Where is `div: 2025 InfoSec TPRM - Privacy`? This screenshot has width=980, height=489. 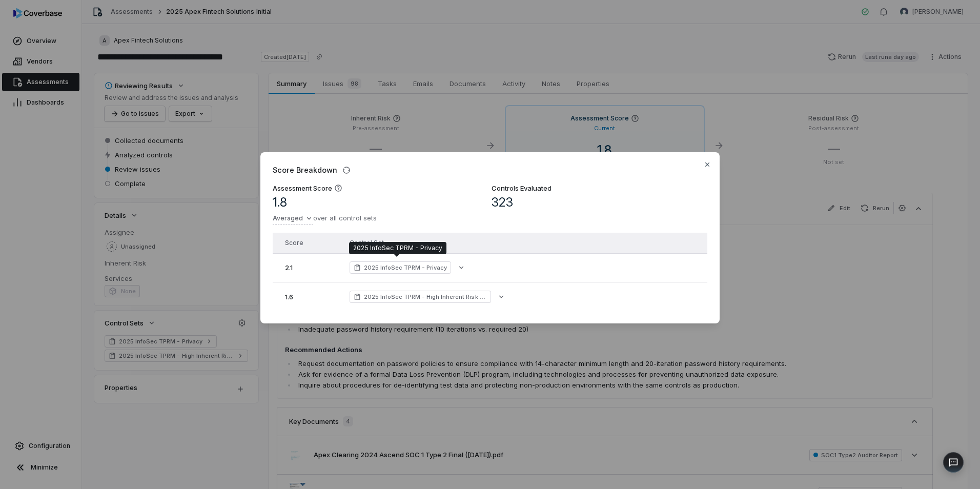 div: 2025 InfoSec TPRM - Privacy is located at coordinates (398, 248).